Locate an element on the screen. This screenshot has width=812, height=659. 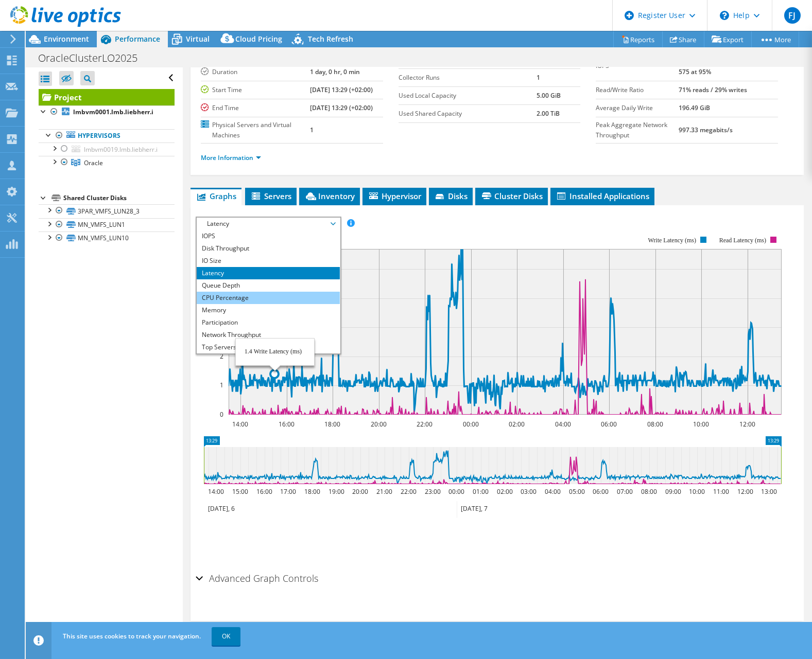
a: More is located at coordinates (774, 39).